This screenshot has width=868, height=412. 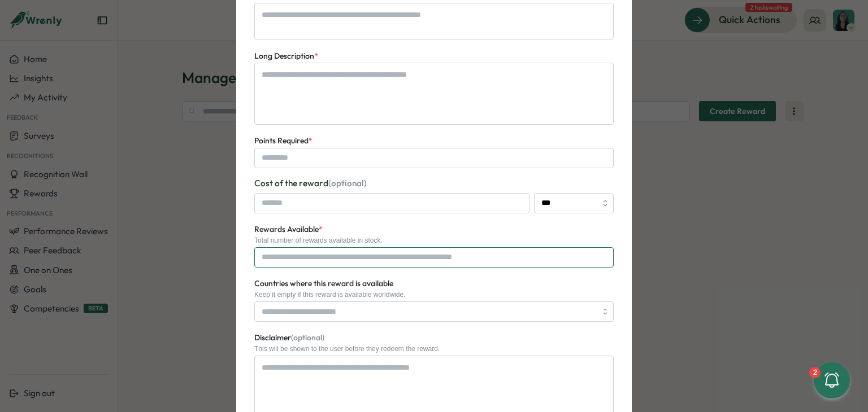 I want to click on label: Long Description, so click(x=286, y=57).